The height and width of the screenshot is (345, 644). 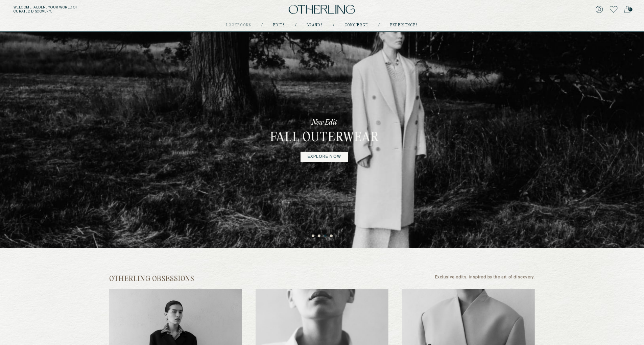 What do you see at coordinates (279, 26) in the screenshot?
I see `a: Edits` at bounding box center [279, 26].